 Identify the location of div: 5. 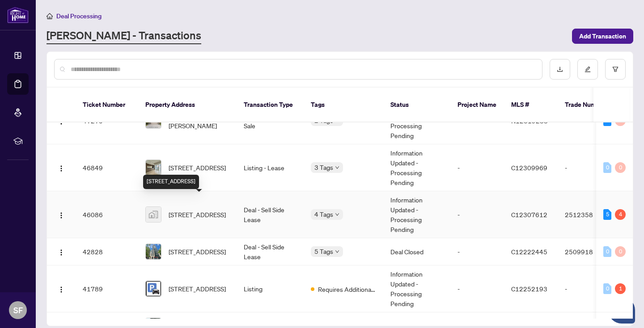
(608, 215).